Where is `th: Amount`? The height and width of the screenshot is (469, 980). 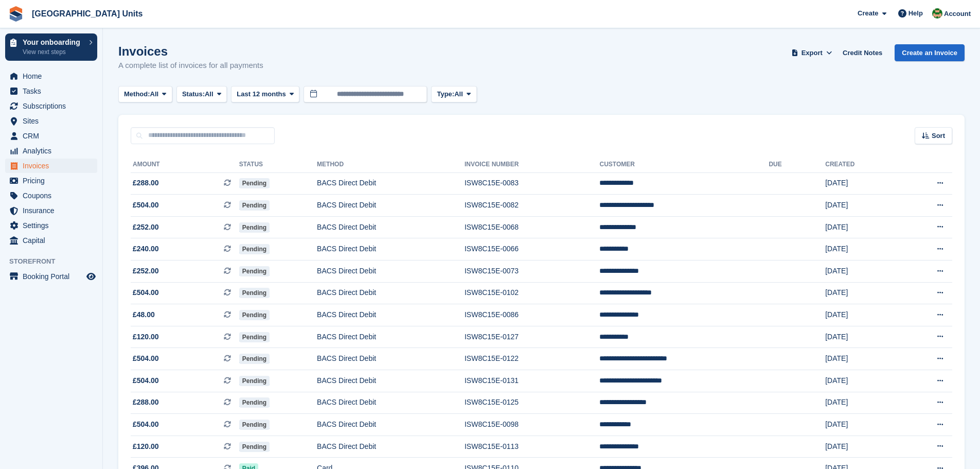 th: Amount is located at coordinates (185, 165).